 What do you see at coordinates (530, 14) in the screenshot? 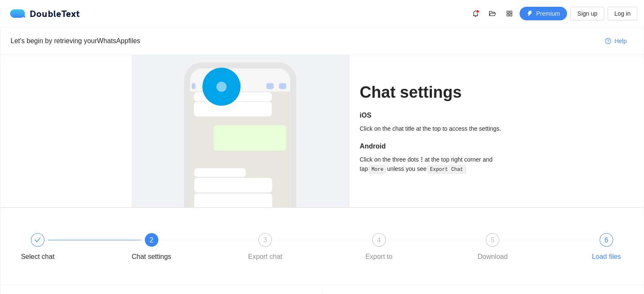
I see `span: thunderbolt` at bounding box center [530, 14].